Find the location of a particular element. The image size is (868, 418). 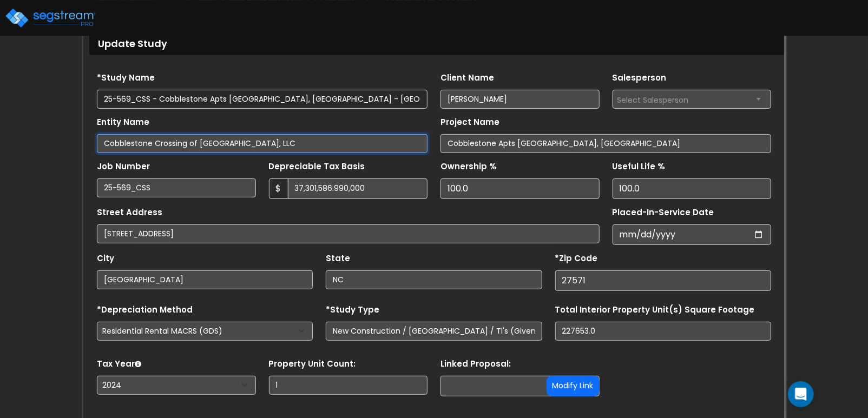

label: State is located at coordinates (338, 258).